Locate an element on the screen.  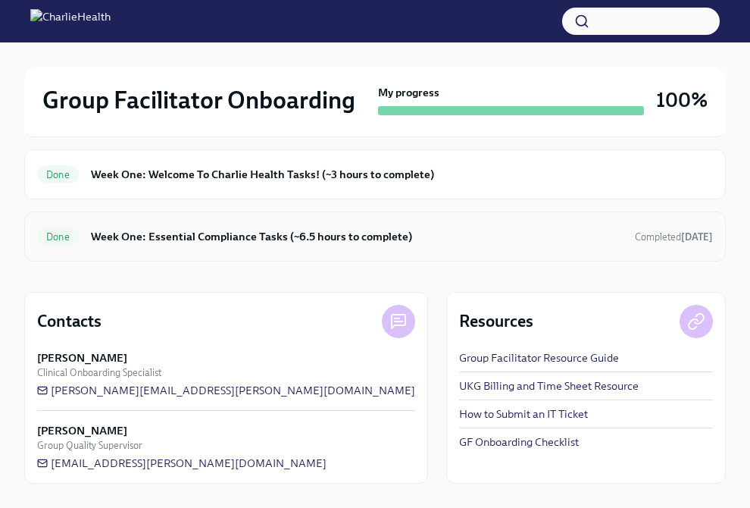
a: GF Onboarding Checklist is located at coordinates (519, 442).